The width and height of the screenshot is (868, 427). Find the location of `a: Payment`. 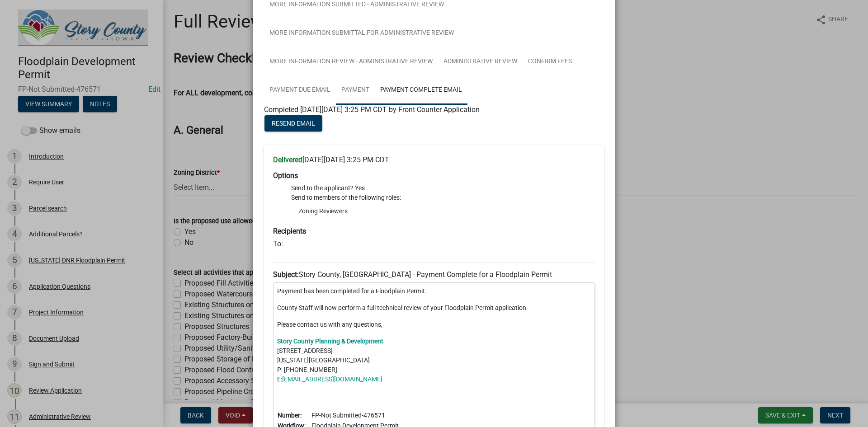

a: Payment is located at coordinates (356, 90).